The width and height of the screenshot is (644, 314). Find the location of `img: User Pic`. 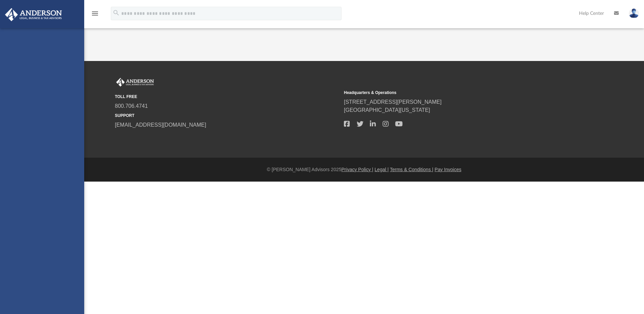

img: User Pic is located at coordinates (634, 13).